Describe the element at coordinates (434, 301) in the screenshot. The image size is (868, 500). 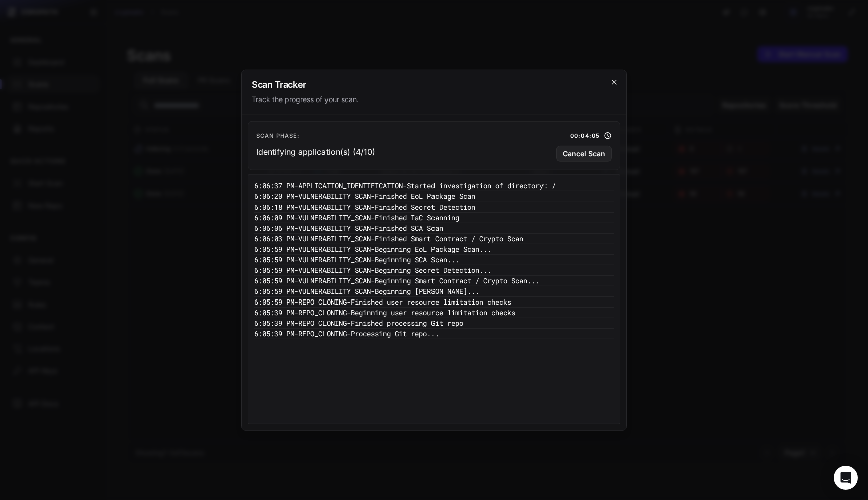
I see `pre: 6:05:59 PM - REPO_CLONING - Finished user resource limitation checks` at that location.